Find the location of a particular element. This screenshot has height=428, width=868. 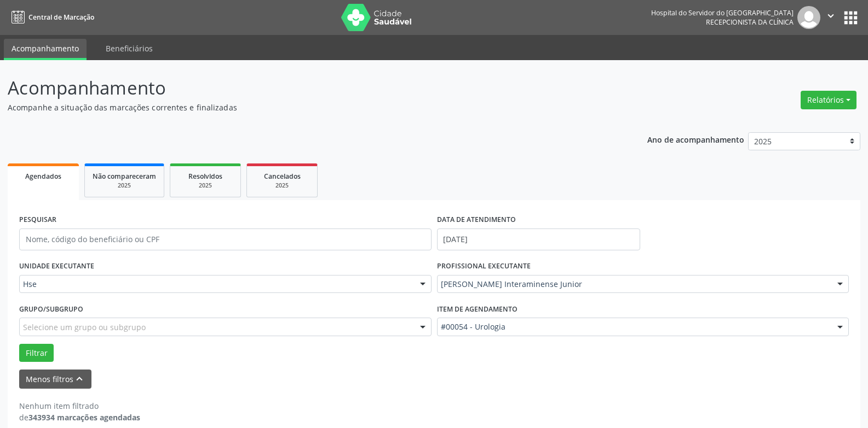

label: Grupo/Subgrupo is located at coordinates (51, 309).